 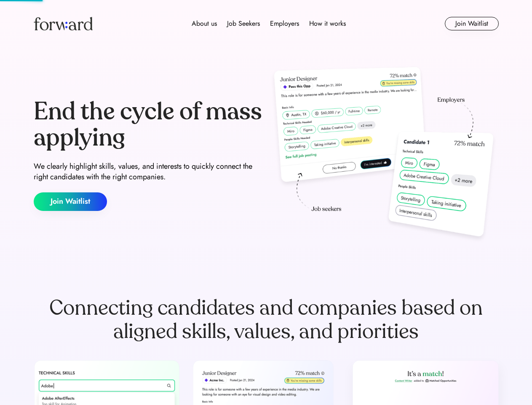 I want to click on div: End the cycle of mass applying, so click(x=148, y=124).